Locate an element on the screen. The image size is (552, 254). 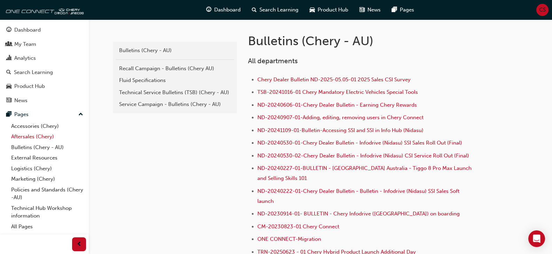
span: CS is located at coordinates (542, 10).